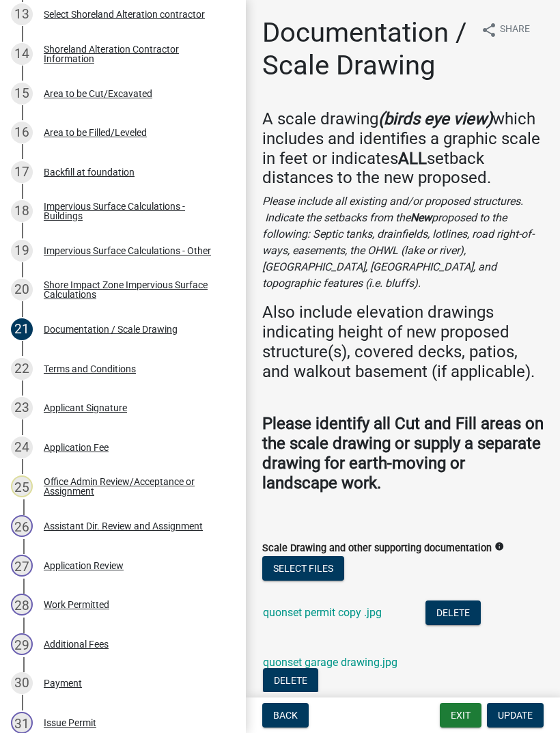 Image resolution: width=560 pixels, height=733 pixels. Describe the element at coordinates (22, 251) in the screenshot. I see `div: 19` at that location.